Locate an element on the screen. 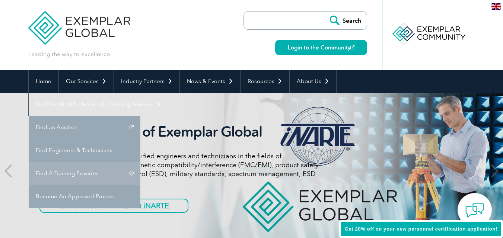 This screenshot has width=503, height=238. span: Get 20% off on your new personnel certification application! is located at coordinates (421, 229).